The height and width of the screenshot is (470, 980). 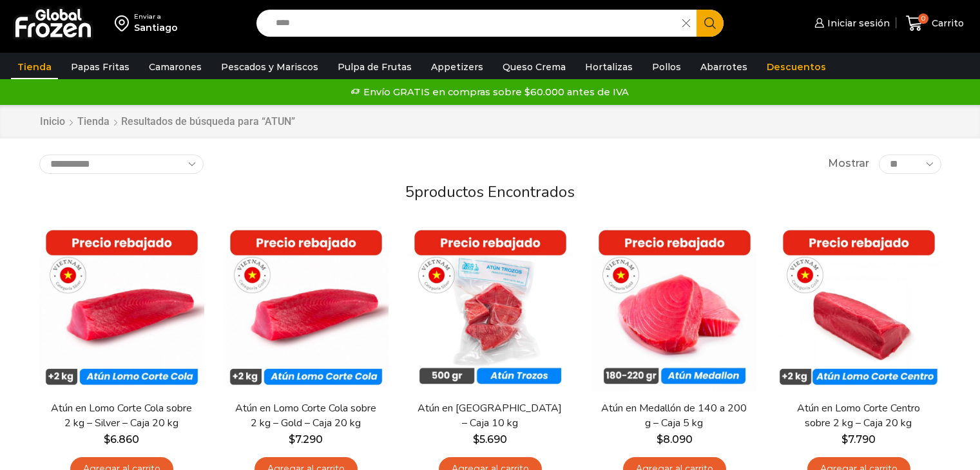 What do you see at coordinates (923, 19) in the screenshot?
I see `span: 0` at bounding box center [923, 19].